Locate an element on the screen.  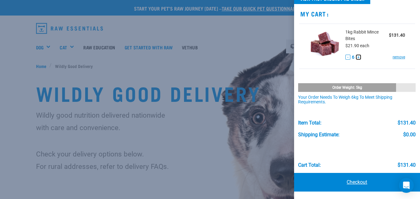
span: 1 is located at coordinates (327, 15).